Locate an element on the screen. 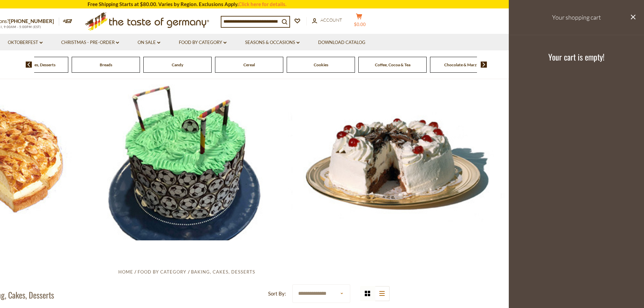 Image resolution: width=644 pixels, height=308 pixels. a: Home is located at coordinates (126, 272).